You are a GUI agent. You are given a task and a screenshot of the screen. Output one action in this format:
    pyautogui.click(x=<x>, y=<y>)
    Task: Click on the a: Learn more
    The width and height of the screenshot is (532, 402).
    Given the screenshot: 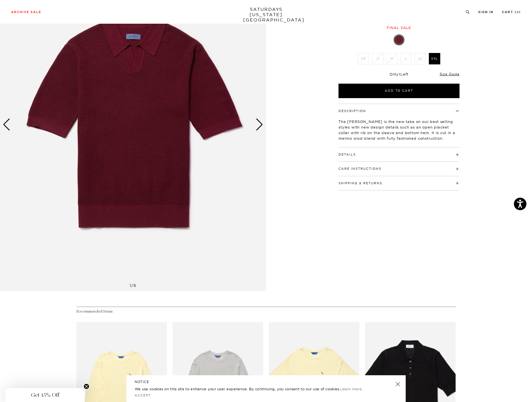 What is the action you would take?
    pyautogui.click(x=351, y=389)
    